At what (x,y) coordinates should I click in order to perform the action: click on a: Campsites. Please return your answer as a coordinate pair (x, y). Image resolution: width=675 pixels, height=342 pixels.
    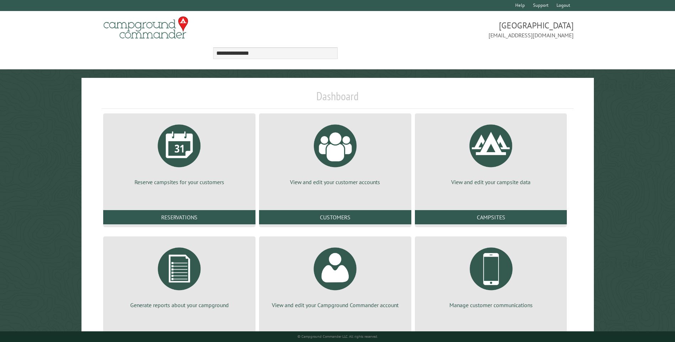
    Looking at the image, I should click on (491, 217).